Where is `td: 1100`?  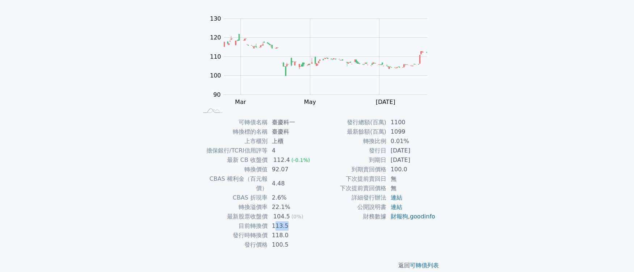 td: 1100 is located at coordinates (411, 122).